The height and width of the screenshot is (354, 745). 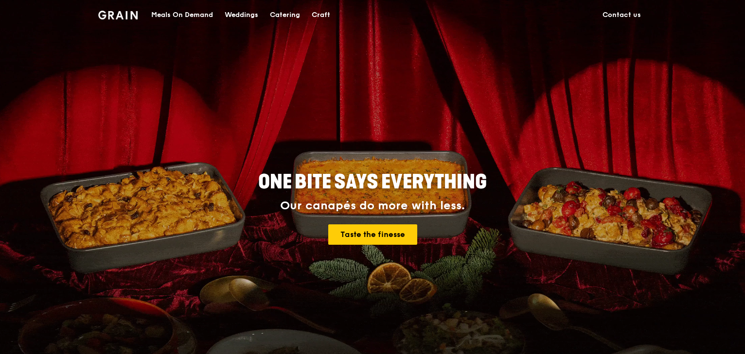 I want to click on a: Catering, so click(x=285, y=15).